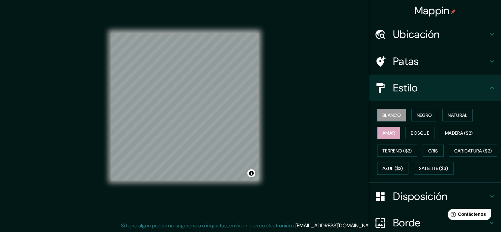 The width and height of the screenshot is (501, 232). I want to click on font: Si tiene algún problema, sugerencia o inquietud, envíe un correo electrónico a, so click(208, 225).